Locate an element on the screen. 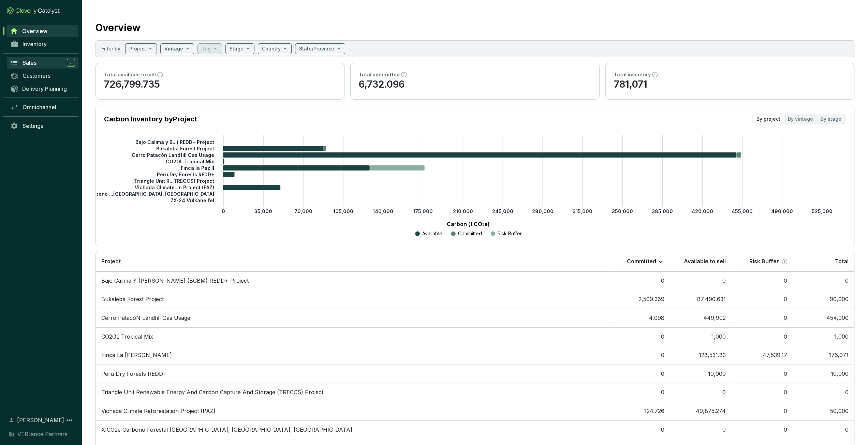 The height and width of the screenshot is (445, 868). tspan: 280,000 is located at coordinates (543, 211).